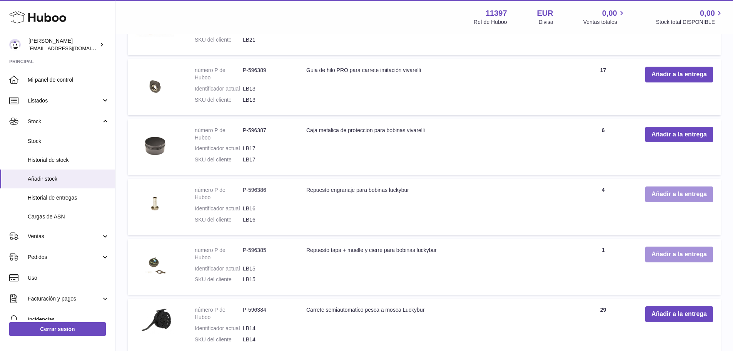 The image size is (733, 351). I want to click on span: Listados, so click(64, 100).